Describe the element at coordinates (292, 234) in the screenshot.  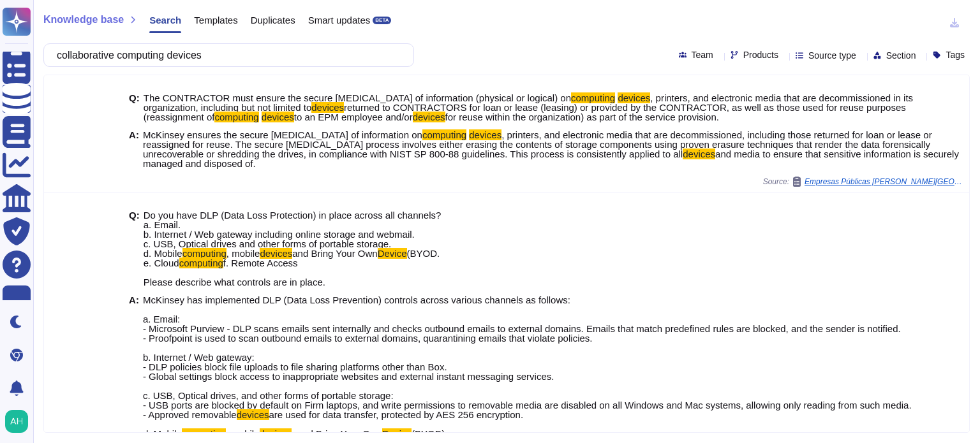
I see `span: Do you have DLP (Data Loss Protection) in place across all channels? a. Email. b. Internet / Web ...` at that location.